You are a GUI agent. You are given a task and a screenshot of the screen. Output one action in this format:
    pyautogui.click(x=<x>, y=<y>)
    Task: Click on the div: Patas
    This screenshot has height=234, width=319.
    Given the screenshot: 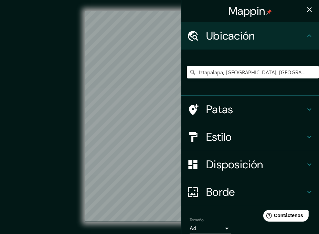 What is the action you would take?
    pyautogui.click(x=250, y=109)
    